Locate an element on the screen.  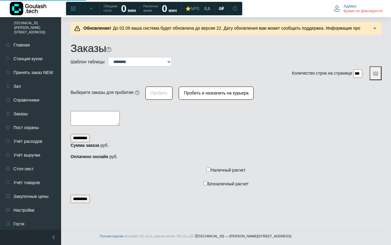
a: ⭐NPS 0,0 is located at coordinates (198, 9).